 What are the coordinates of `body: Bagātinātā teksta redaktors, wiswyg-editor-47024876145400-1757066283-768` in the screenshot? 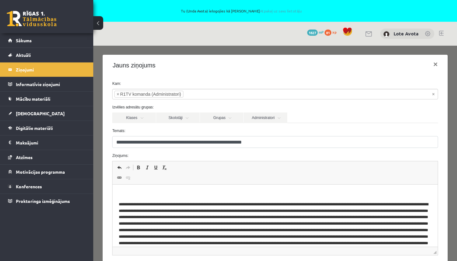 It's located at (163, 43).